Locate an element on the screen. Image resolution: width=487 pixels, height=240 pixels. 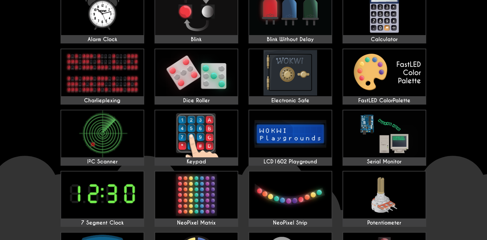
div: Electronic Safe is located at coordinates (291, 101).